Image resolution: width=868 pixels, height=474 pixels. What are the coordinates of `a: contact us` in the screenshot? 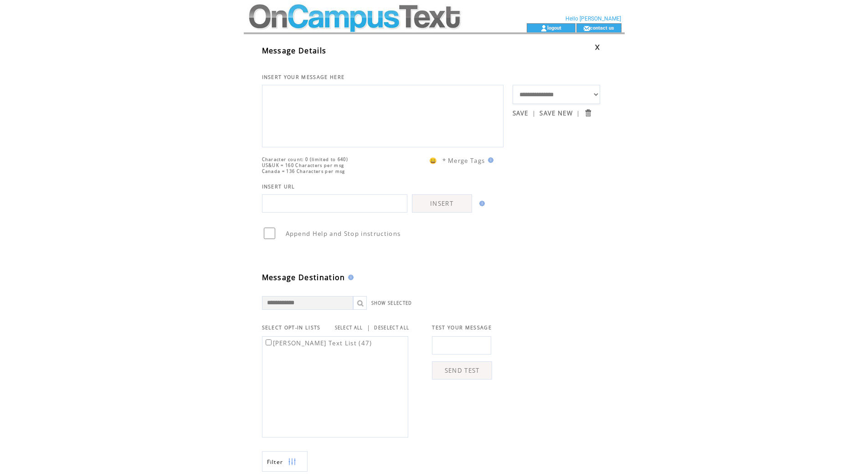 It's located at (602, 28).